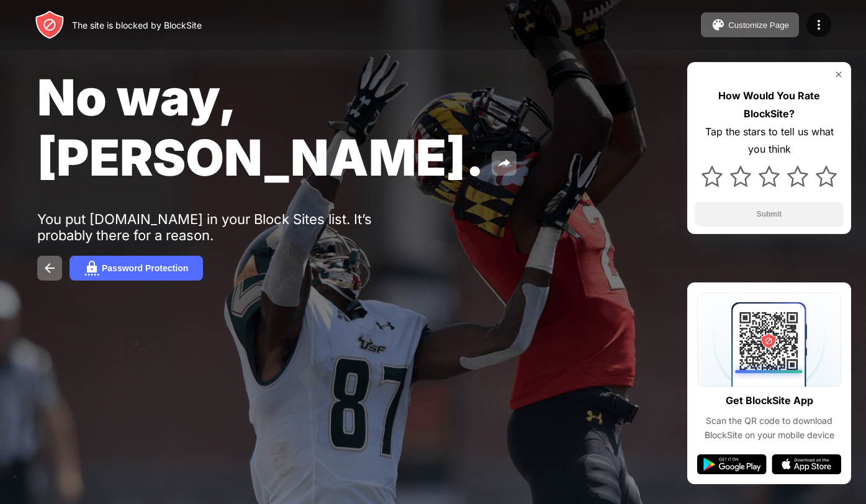 Image resolution: width=866 pixels, height=504 pixels. Describe the element at coordinates (769, 214) in the screenshot. I see `button: Submit` at that location.